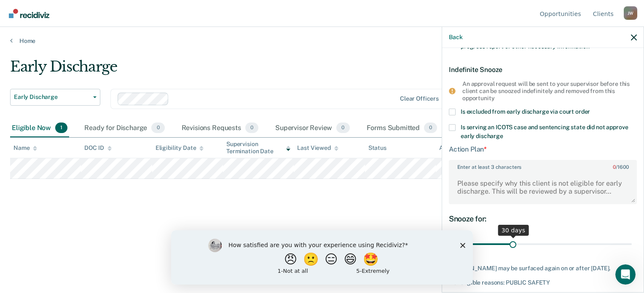 This screenshot has height=293, width=644. I want to click on div: Revisions Requests, so click(220, 128).